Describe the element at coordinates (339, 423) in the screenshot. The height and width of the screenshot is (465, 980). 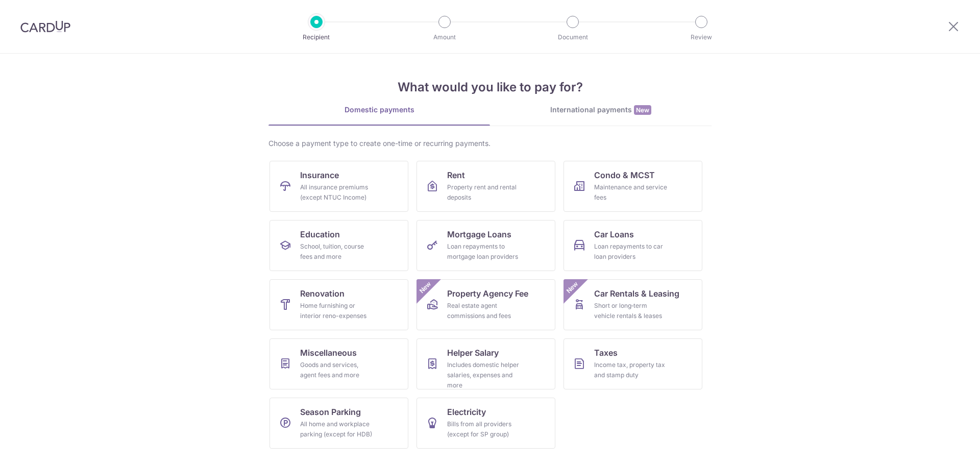
I see `a: Season ParkingAll home and workplace parking (except for HDB)` at that location.